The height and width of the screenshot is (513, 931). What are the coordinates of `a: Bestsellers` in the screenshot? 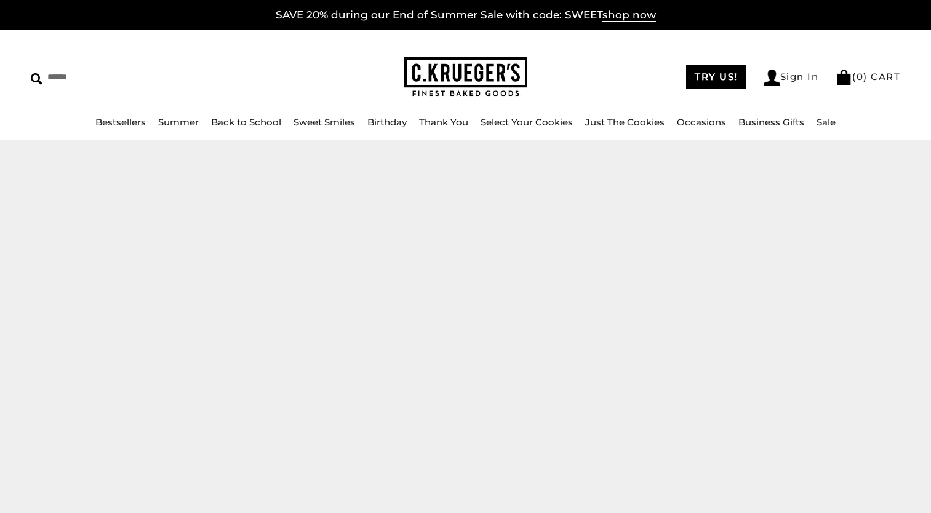 It's located at (121, 122).